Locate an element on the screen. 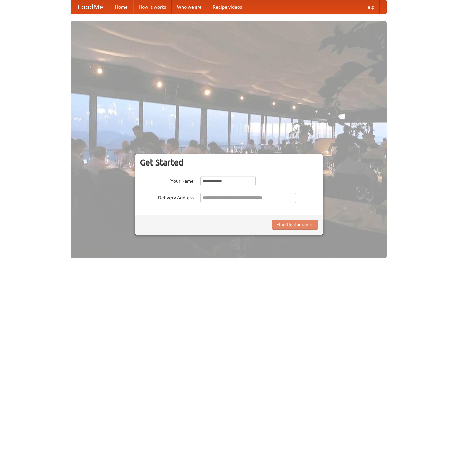  a: Who we are is located at coordinates (189, 7).